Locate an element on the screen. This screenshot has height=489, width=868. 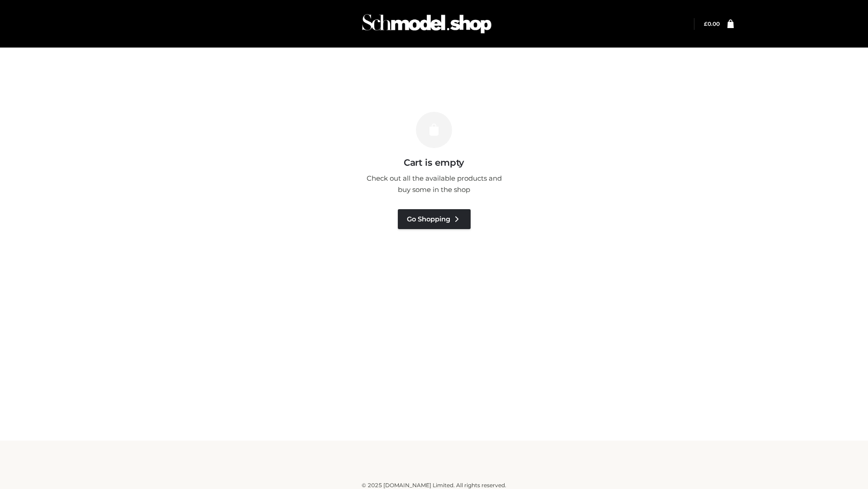
bdi: 0.00 is located at coordinates (712, 24).